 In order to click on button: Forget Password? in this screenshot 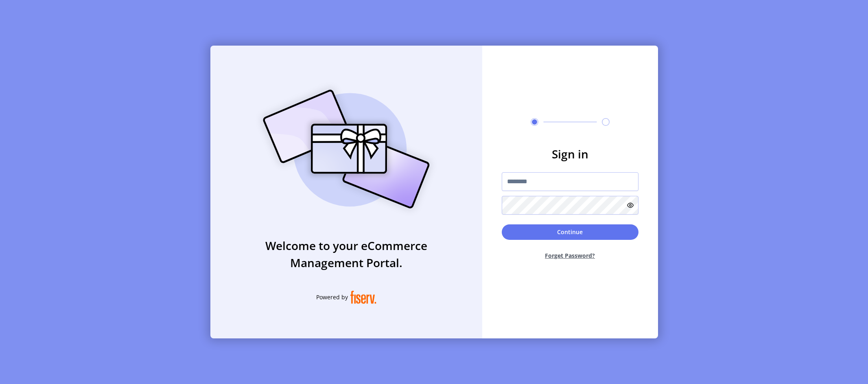, I will do `click(570, 255)`.